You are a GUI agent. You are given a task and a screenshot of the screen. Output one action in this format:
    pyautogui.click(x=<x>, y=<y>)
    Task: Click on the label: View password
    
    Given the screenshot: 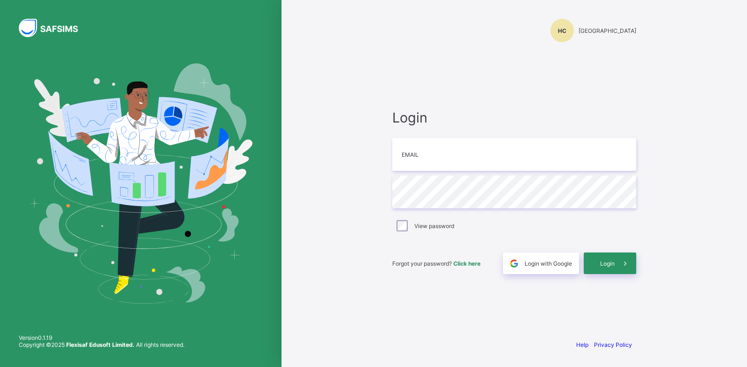 What is the action you would take?
    pyautogui.click(x=434, y=226)
    